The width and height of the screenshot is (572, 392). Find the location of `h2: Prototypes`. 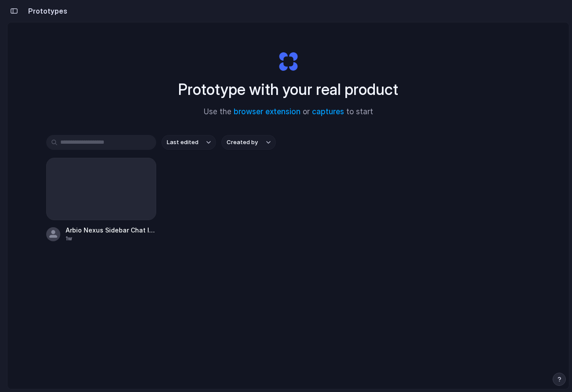

h2: Prototypes is located at coordinates (46, 11).